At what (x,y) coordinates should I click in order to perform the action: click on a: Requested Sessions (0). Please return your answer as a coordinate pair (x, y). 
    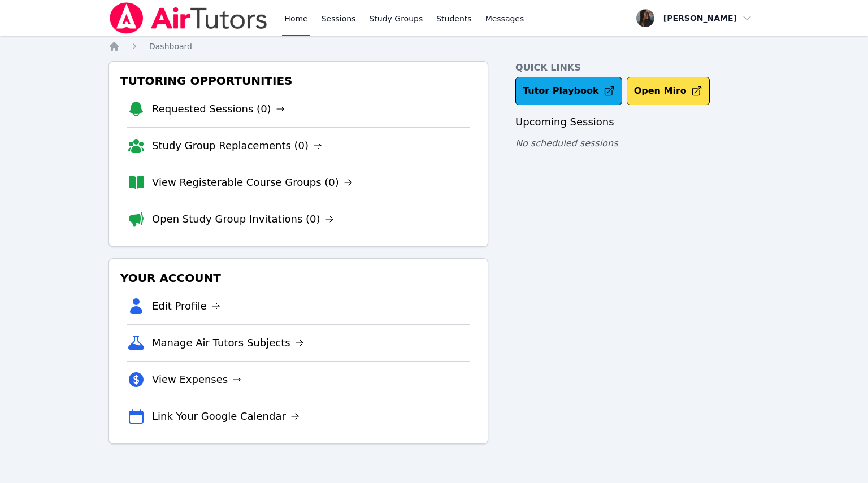
    Looking at the image, I should click on (218, 109).